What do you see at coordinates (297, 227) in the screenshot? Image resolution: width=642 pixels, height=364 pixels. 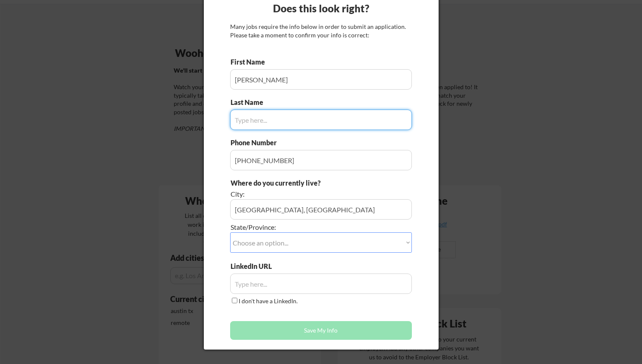 I see `div: State/Province:` at bounding box center [297, 227].